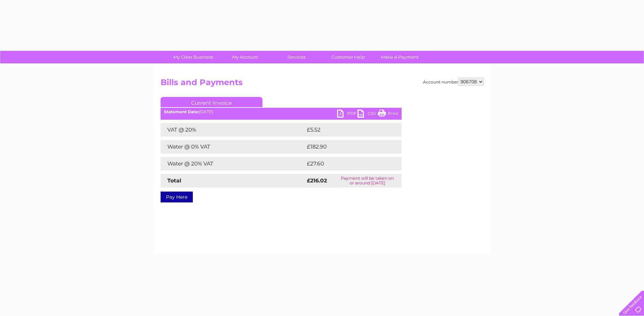 This screenshot has height=316, width=644. Describe the element at coordinates (317, 180) in the screenshot. I see `strong: £216.02` at that location.